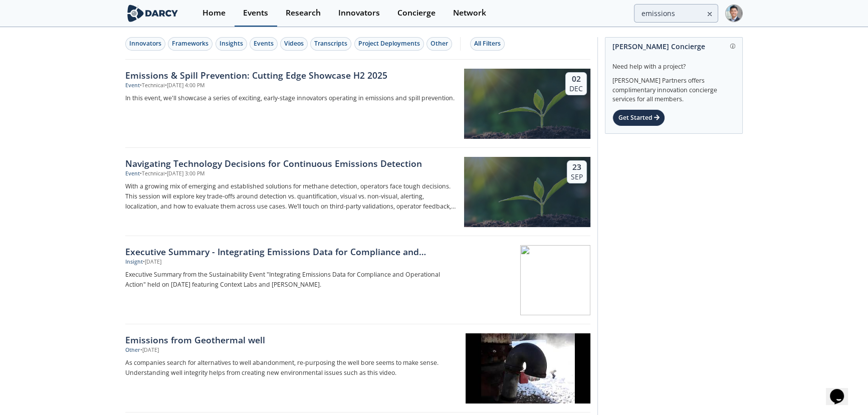  I want to click on div: 23, so click(577, 168).